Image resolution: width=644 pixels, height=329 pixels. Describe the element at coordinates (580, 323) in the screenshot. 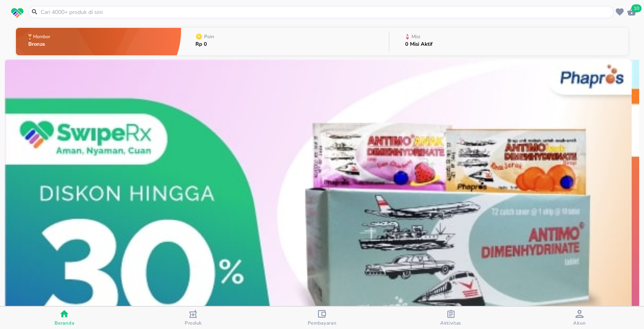

I see `span: Akun` at that location.